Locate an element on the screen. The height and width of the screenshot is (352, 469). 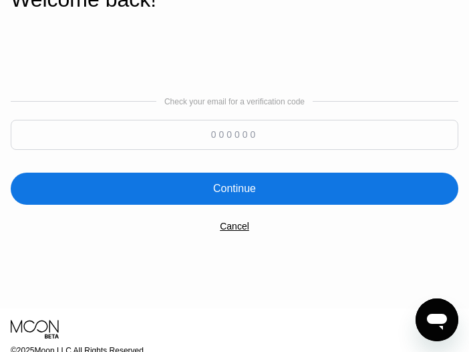
div: Continue is located at coordinates (235, 189).